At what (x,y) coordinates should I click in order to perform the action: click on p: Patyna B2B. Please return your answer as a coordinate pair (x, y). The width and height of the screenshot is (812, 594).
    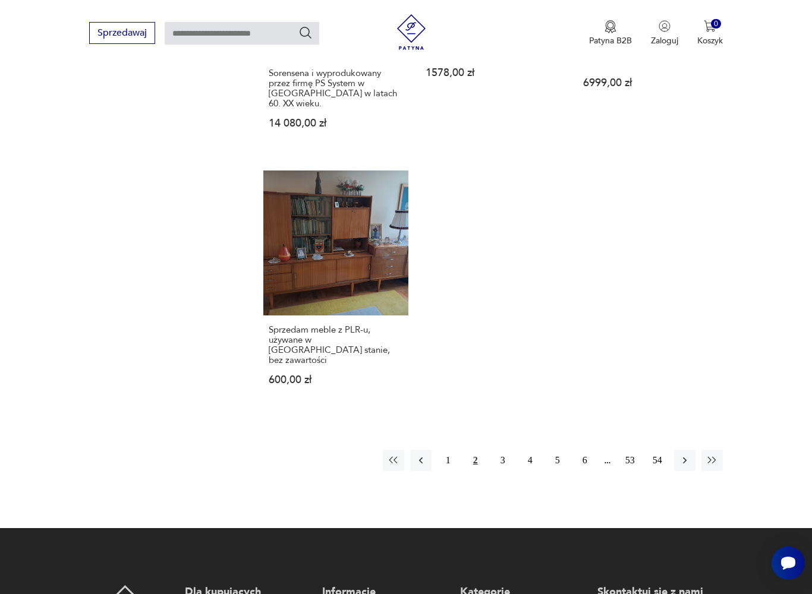
    Looking at the image, I should click on (610, 40).